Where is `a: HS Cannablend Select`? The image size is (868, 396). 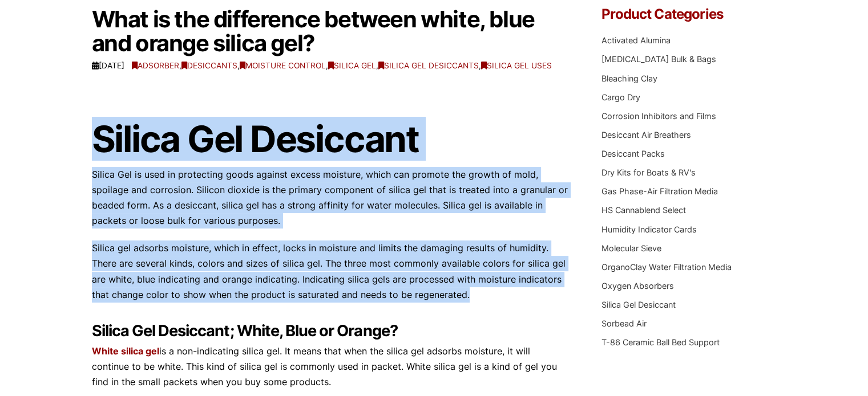 a: HS Cannablend Select is located at coordinates (643, 210).